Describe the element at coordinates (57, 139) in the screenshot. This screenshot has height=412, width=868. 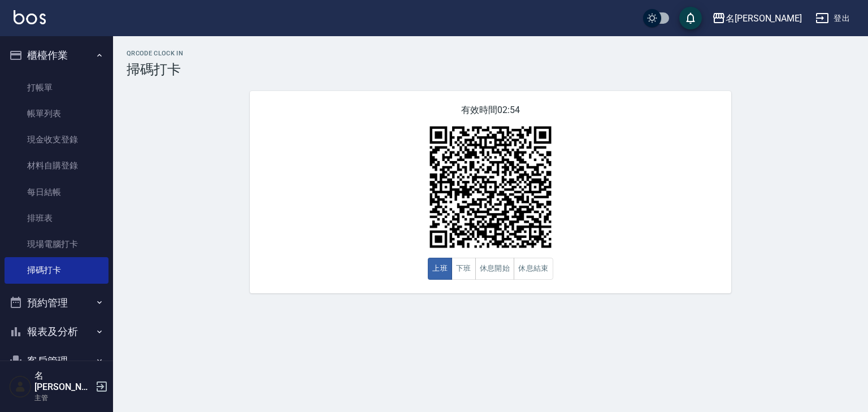
I see `a: 現金收支登錄` at that location.